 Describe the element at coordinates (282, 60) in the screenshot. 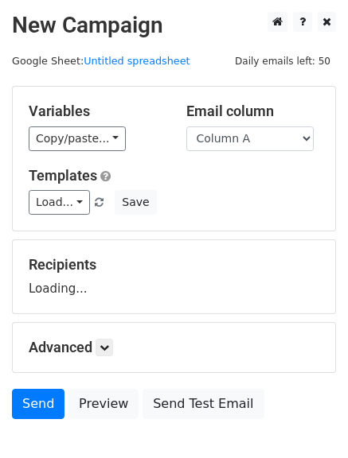

I see `a: Daily emails left: 50` at that location.